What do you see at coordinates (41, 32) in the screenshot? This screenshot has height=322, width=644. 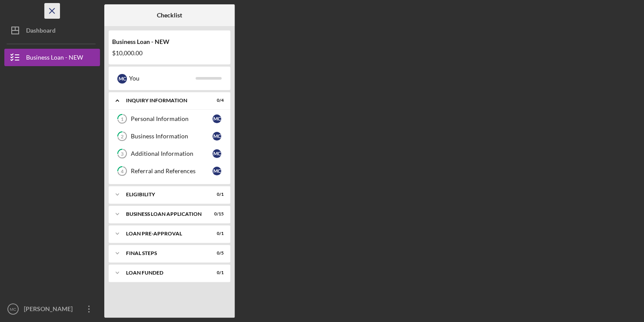 I see `div: Dashboard` at bounding box center [41, 32].